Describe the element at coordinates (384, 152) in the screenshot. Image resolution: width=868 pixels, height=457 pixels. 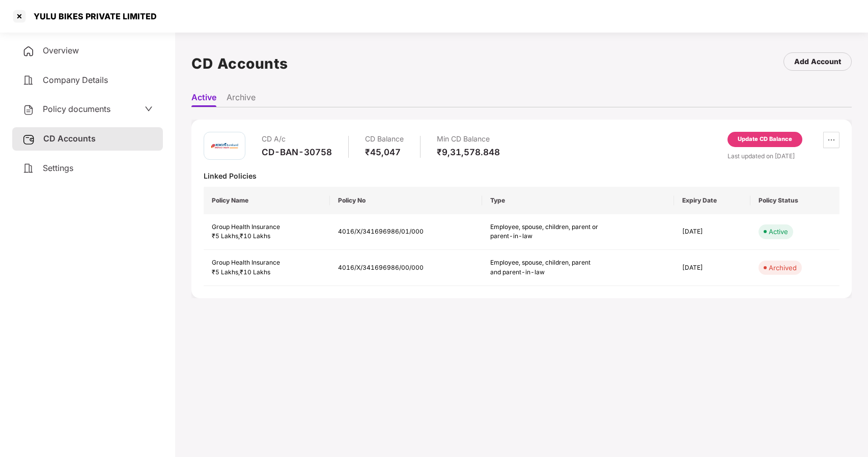
I see `div: ₹45,047` at that location.